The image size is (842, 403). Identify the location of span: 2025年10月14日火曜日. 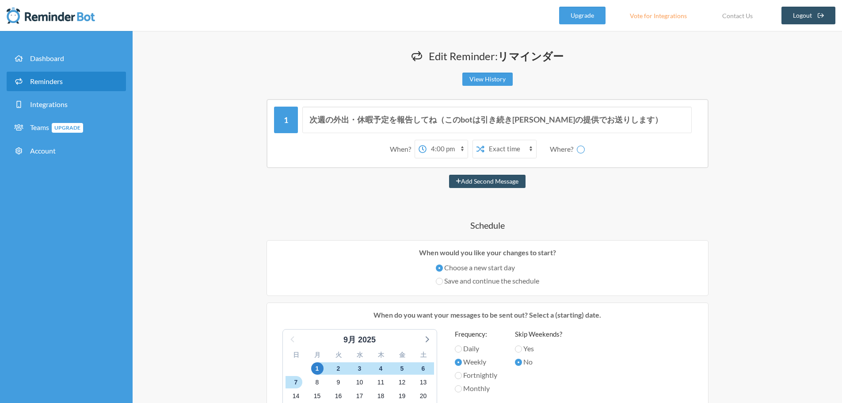
(296, 396).